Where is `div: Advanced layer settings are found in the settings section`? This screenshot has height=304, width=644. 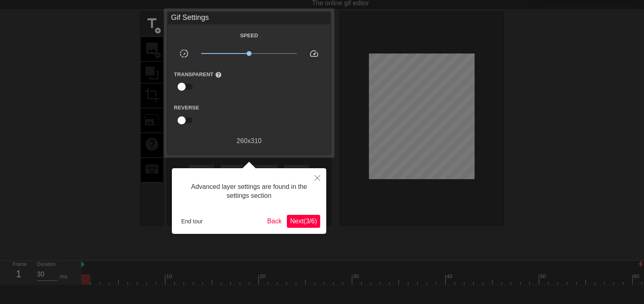 div: Advanced layer settings are found in the settings section is located at coordinates (249, 192).